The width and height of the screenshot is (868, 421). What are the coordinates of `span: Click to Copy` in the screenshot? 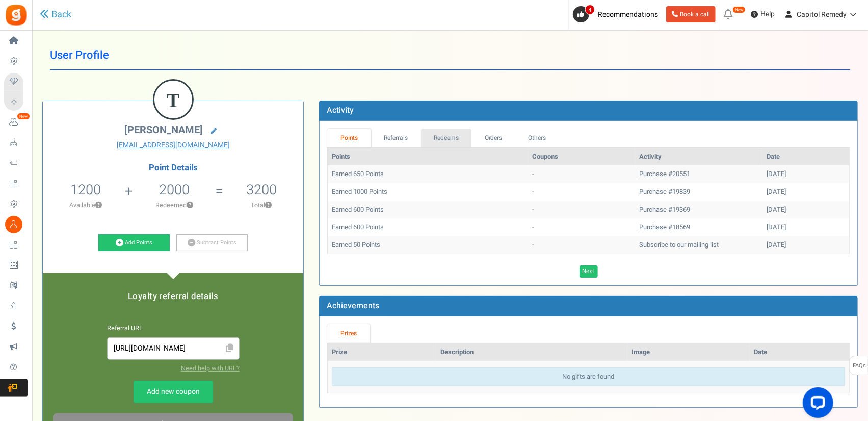 It's located at (230, 348).